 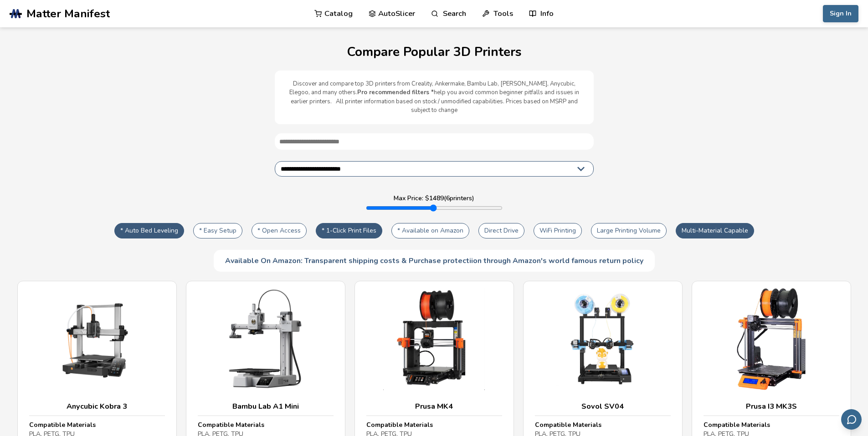 What do you see at coordinates (501, 231) in the screenshot?
I see `button: Direct Drive` at bounding box center [501, 231].